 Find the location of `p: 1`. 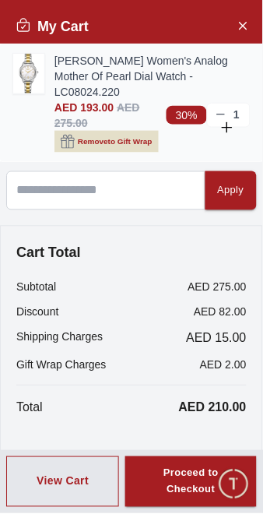

p: 1 is located at coordinates (238, 114).